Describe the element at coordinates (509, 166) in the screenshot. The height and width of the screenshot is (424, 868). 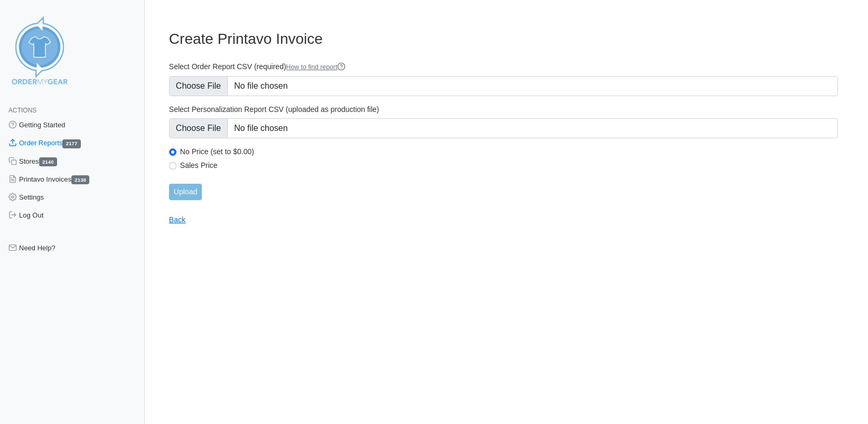
I see `label: Sales Price` at that location.